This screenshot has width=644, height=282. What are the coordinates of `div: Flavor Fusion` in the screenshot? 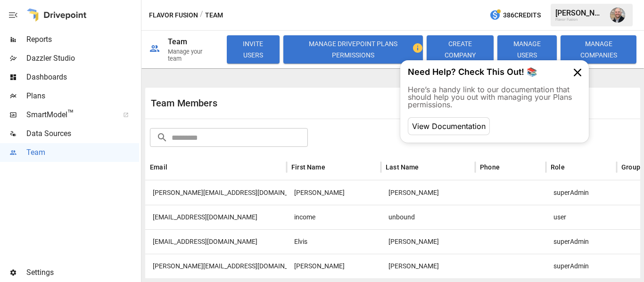 It's located at (580, 19).